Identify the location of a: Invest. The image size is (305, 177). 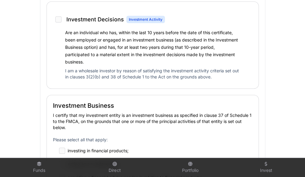
(265, 168).